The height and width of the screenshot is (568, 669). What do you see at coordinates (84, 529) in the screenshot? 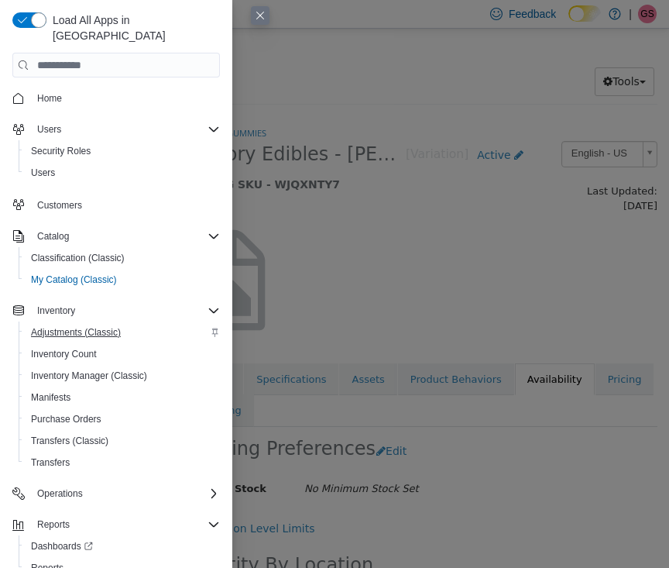
I see `div: Blackberry Bonanza - 600mg` at bounding box center [84, 529].